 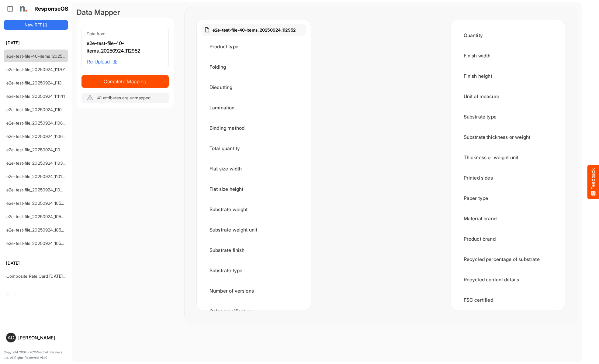 I want to click on div: Total quantity, so click(x=254, y=148).